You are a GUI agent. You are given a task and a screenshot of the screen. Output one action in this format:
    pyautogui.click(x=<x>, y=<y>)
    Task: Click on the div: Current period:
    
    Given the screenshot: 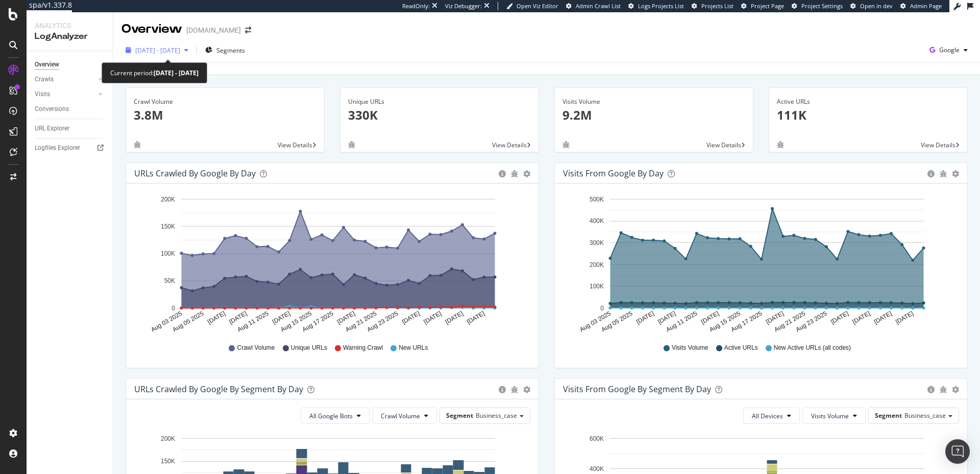 What is the action you would take?
    pyautogui.click(x=154, y=72)
    